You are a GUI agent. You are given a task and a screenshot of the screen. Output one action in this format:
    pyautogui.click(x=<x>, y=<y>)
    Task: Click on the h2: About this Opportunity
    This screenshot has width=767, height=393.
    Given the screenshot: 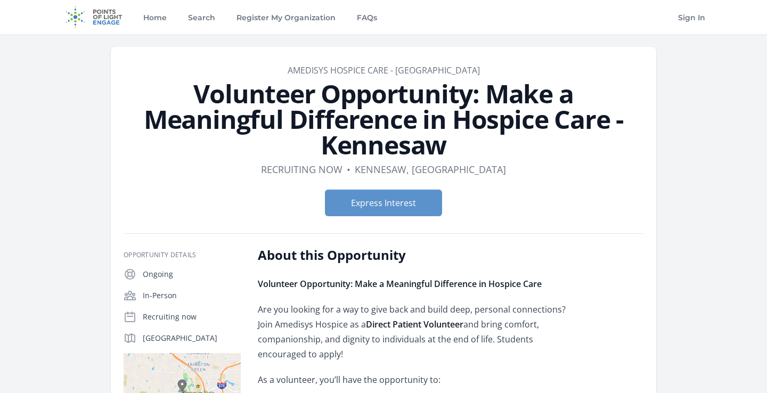 What is the action you would take?
    pyautogui.click(x=413, y=255)
    